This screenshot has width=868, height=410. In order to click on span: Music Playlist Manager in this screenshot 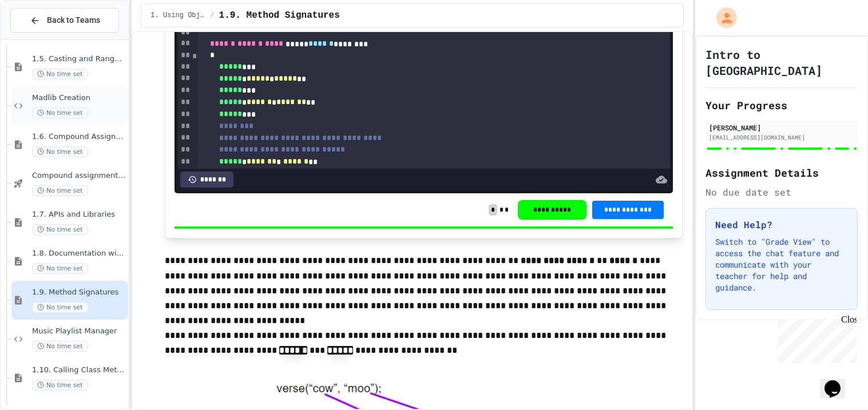, I will do `click(79, 332)`.